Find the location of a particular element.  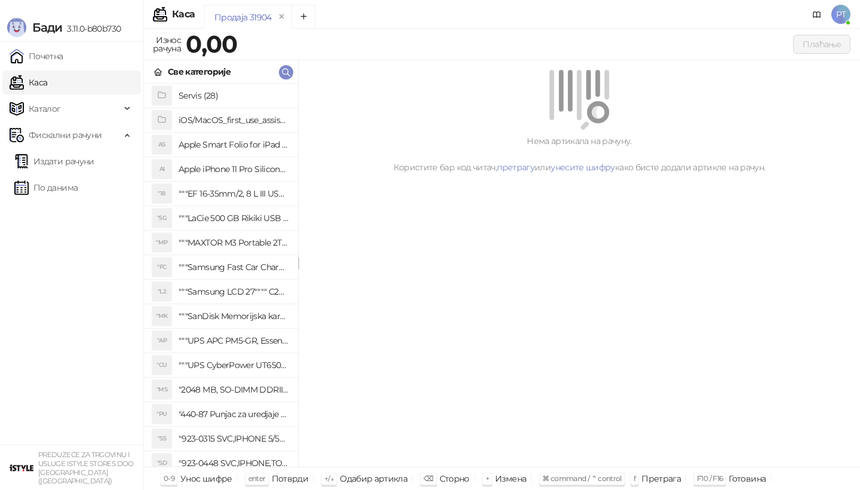

div: "MP is located at coordinates (162, 242).